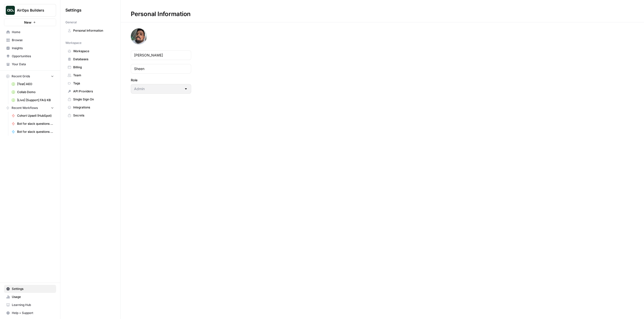  Describe the element at coordinates (30, 10) in the screenshot. I see `button: Workspace: AirOps Builders` at that location.